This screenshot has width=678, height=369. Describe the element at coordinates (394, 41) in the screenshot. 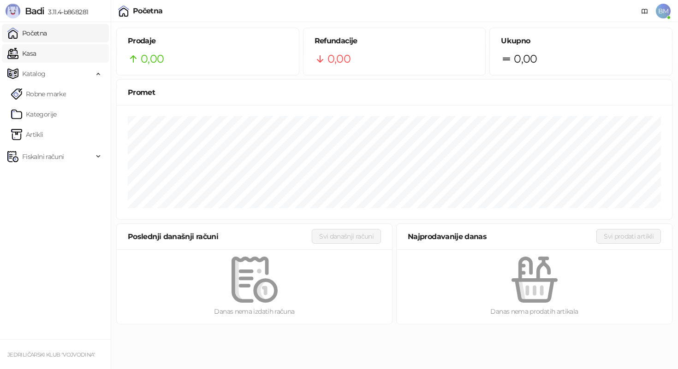

I see `h5: Refundacije` at that location.